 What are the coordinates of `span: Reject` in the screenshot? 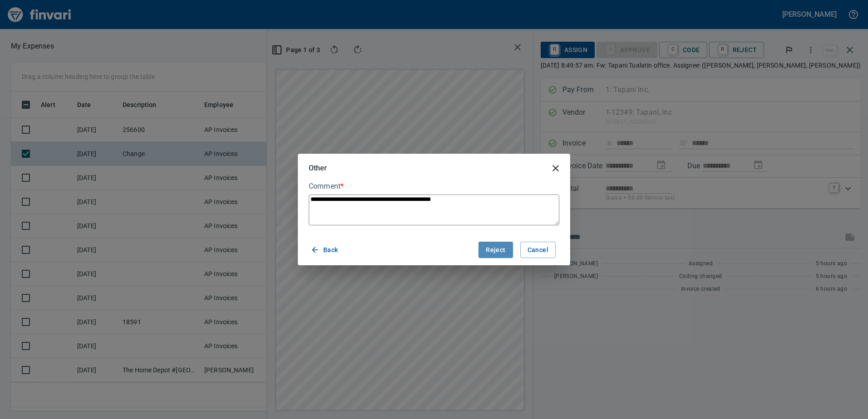 It's located at (495, 250).